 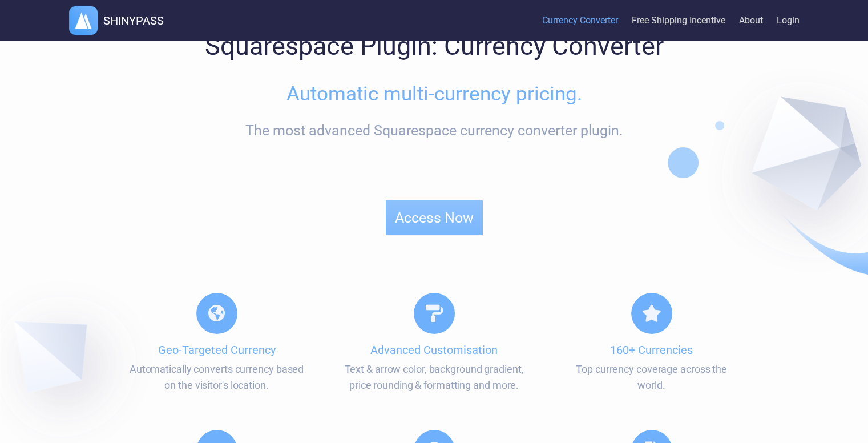 I want to click on a: Access Now, so click(x=434, y=220).